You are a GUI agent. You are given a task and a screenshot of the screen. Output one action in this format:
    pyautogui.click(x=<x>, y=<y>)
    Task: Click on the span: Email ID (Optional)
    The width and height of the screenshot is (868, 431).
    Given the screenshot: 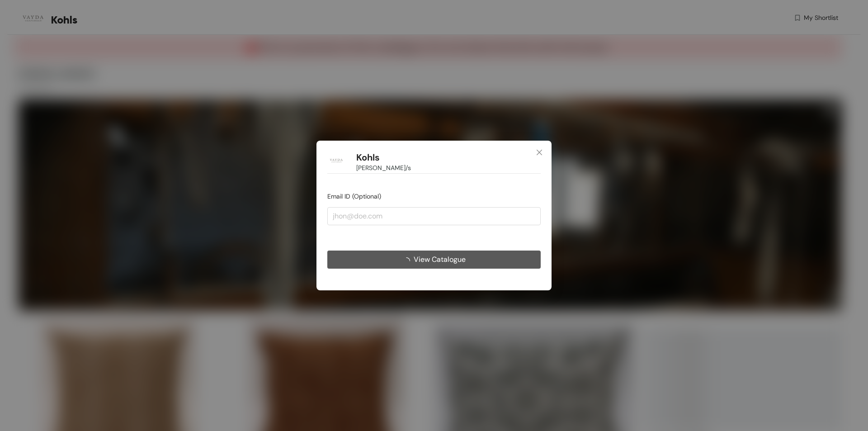 What is the action you would take?
    pyautogui.click(x=354, y=196)
    